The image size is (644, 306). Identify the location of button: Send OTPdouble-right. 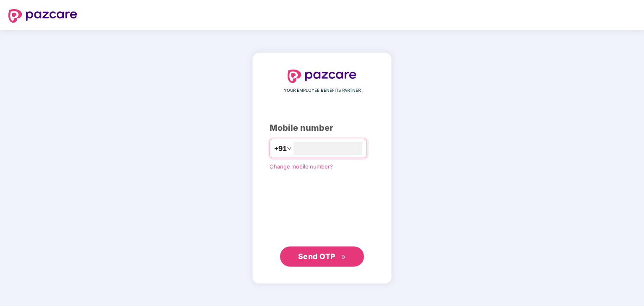
(322, 257).